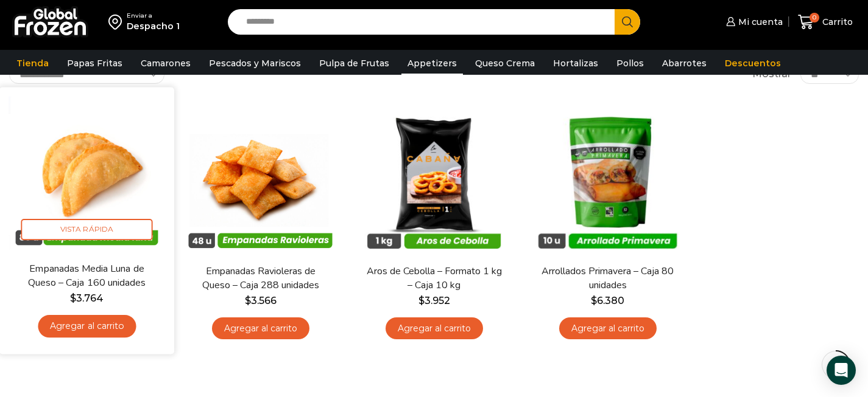 The height and width of the screenshot is (397, 868). What do you see at coordinates (254, 63) in the screenshot?
I see `a: Pescados y Mariscos` at bounding box center [254, 63].